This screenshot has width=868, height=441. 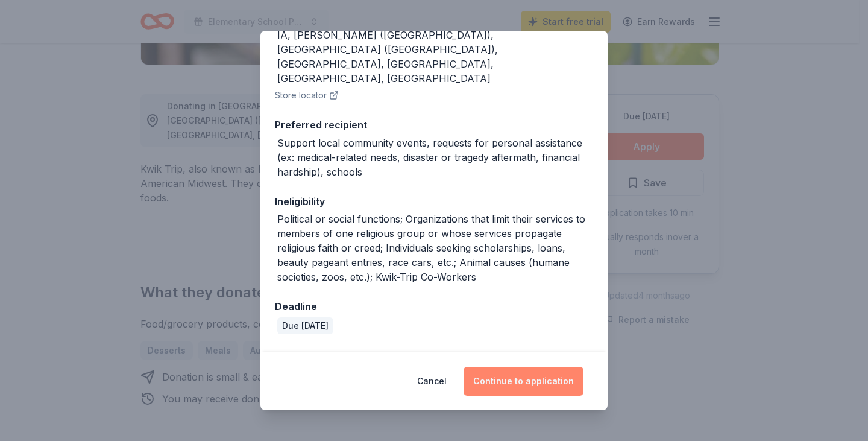 What do you see at coordinates (434, 202) in the screenshot?
I see `div: Ineligibility` at bounding box center [434, 202].